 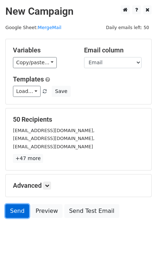 What do you see at coordinates (78, 120) in the screenshot?
I see `h5: 50 Recipients` at bounding box center [78, 120].